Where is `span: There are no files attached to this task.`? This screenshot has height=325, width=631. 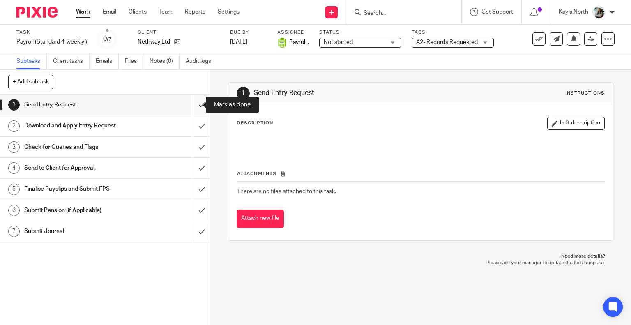
span: There are no files attached to this task. is located at coordinates (286, 191).